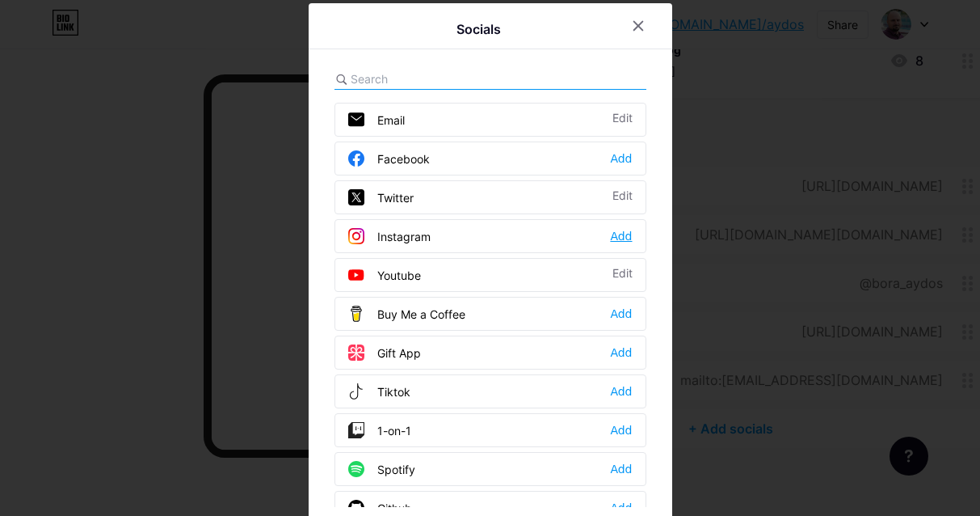  What do you see at coordinates (380, 197) in the screenshot?
I see `div: Twitter` at bounding box center [380, 197].